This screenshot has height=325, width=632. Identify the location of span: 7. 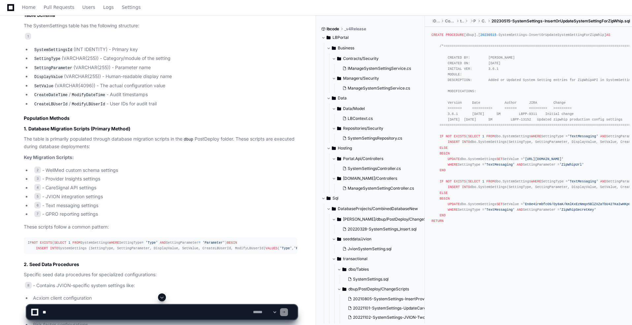
(38, 214).